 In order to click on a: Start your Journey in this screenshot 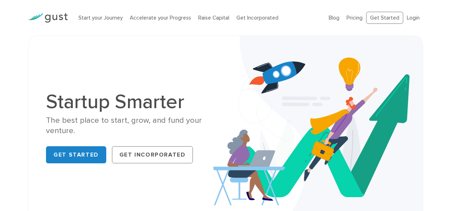, I will do `click(101, 18)`.